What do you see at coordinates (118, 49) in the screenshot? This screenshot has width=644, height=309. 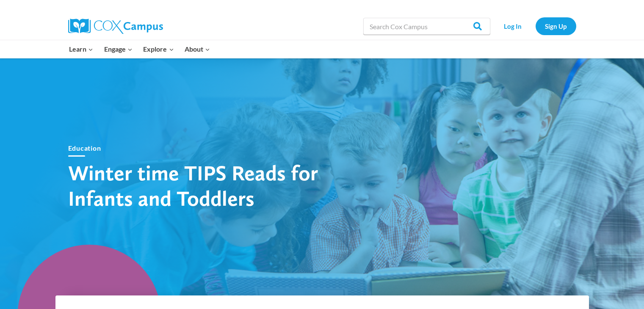 I see `span: Engage` at bounding box center [118, 49].